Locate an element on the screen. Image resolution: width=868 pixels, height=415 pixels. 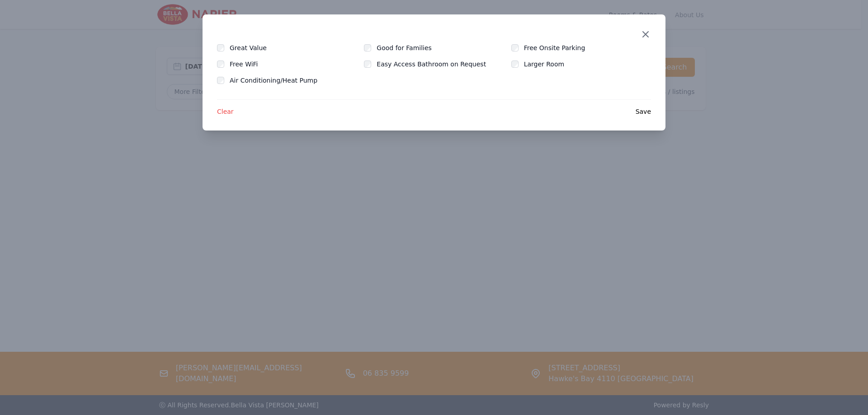
label: Larger Room is located at coordinates (549, 64).